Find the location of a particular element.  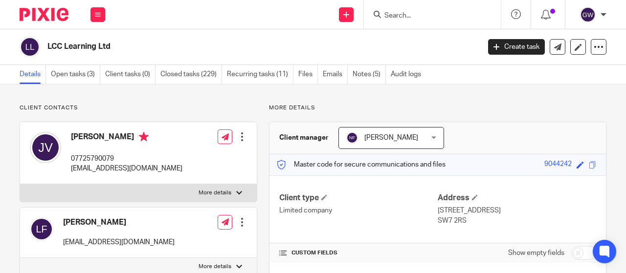

a: Recurring tasks (11) is located at coordinates (260, 74).